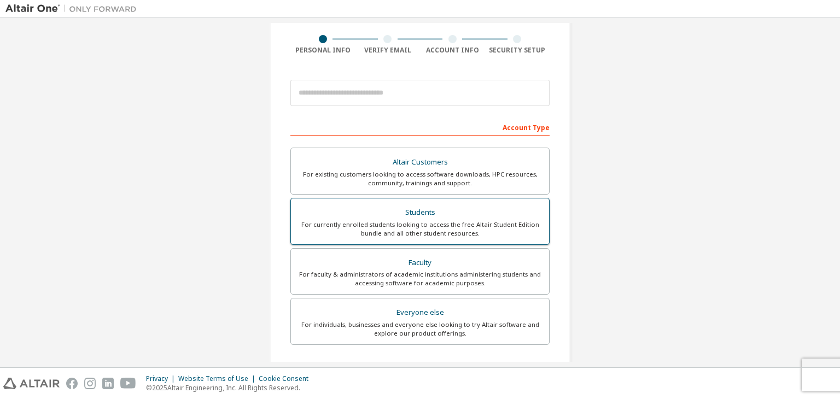 Image resolution: width=840 pixels, height=399 pixels. I want to click on div: For faculty & administrators of academic institutions administering students and accessing softwa..., so click(420, 279).